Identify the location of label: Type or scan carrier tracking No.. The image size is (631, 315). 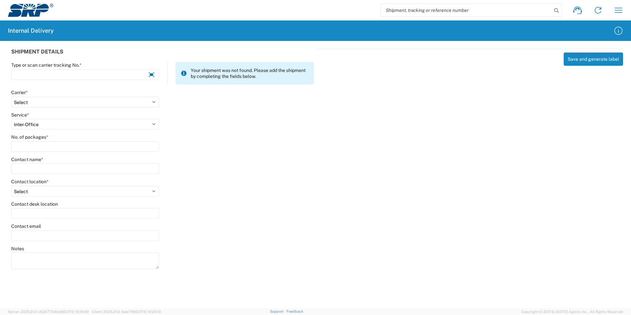
(46, 65).